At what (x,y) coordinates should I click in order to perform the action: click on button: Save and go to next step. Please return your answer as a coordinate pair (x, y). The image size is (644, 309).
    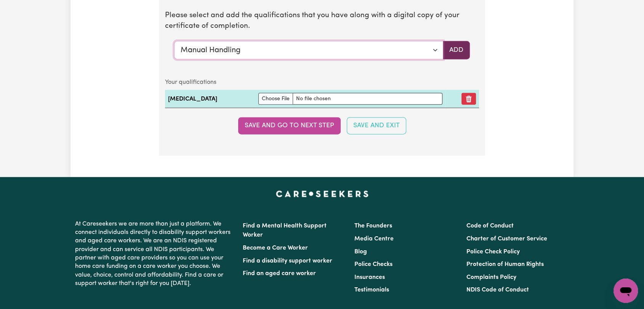
    Looking at the image, I should click on (289, 125).